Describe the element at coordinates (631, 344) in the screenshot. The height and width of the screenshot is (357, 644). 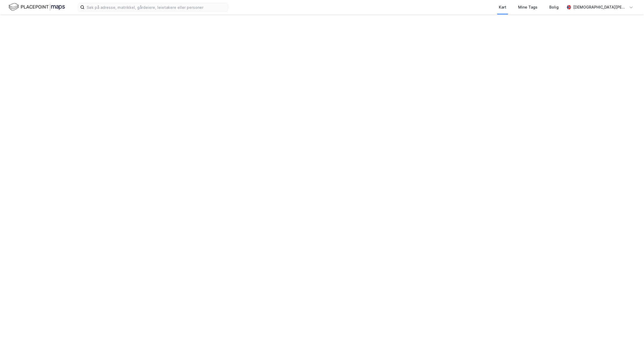
I see `div: Chat Widget` at that location.